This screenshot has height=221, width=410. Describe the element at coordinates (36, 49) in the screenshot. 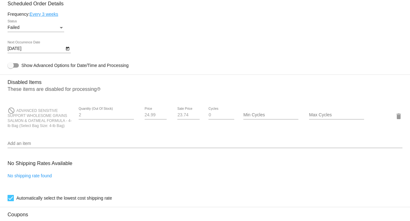

I see `input: Next Occurrence Date` at that location.